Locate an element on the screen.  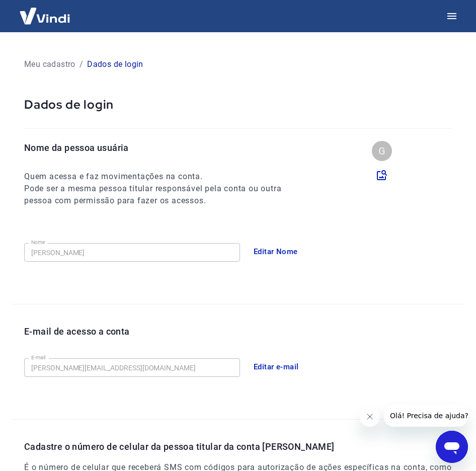
label: Nome is located at coordinates (38, 242).